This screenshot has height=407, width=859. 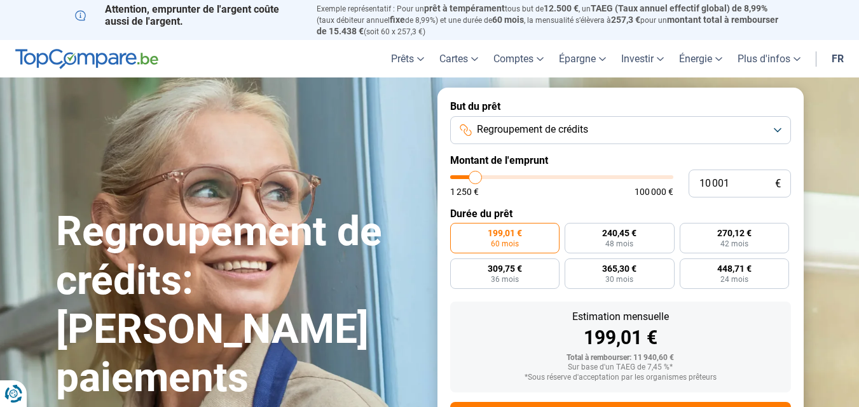 I want to click on span: 100 000 €, so click(x=654, y=192).